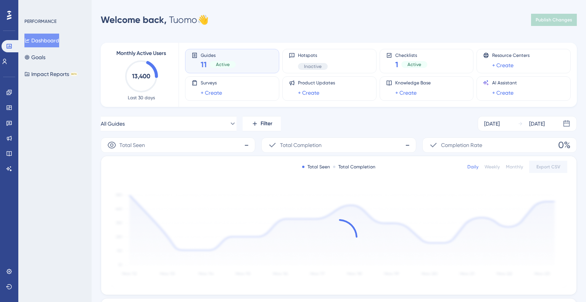  Describe the element at coordinates (492, 167) in the screenshot. I see `div: Weekly` at that location.